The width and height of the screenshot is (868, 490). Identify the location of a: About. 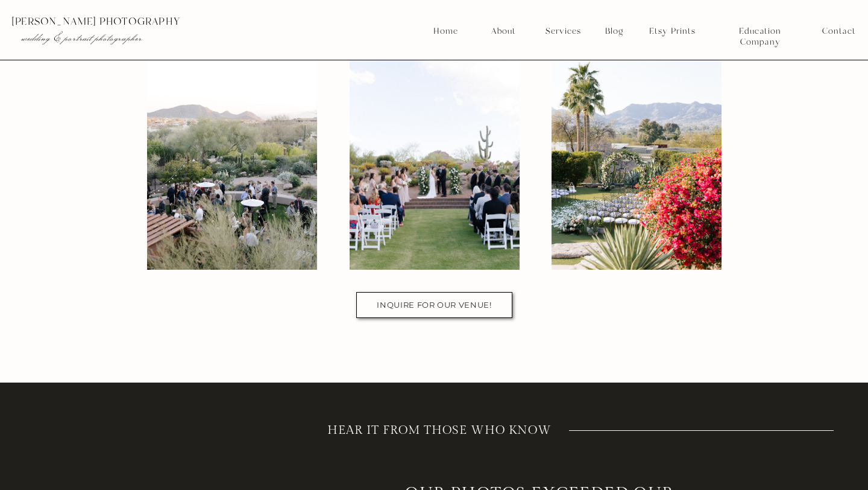
(502, 31).